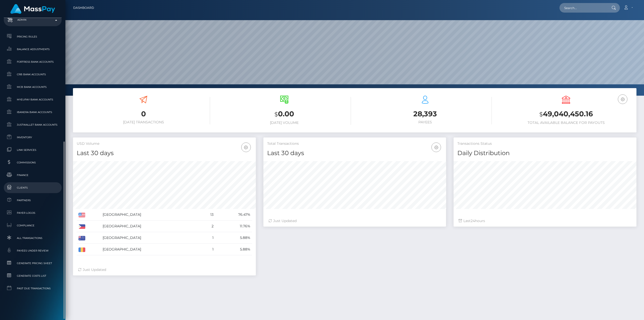 This screenshot has height=320, width=644. What do you see at coordinates (33, 49) in the screenshot?
I see `span: Balance Adjustments` at bounding box center [33, 49].